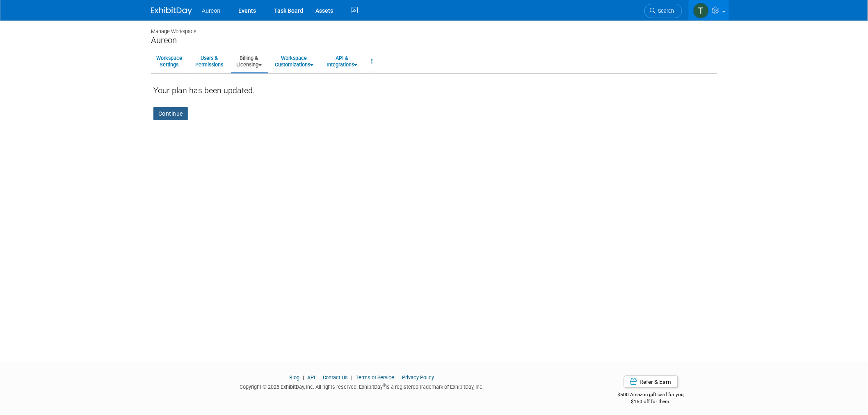 The height and width of the screenshot is (415, 868). Describe the element at coordinates (651, 401) in the screenshot. I see `div: $150 off for them.` at that location.